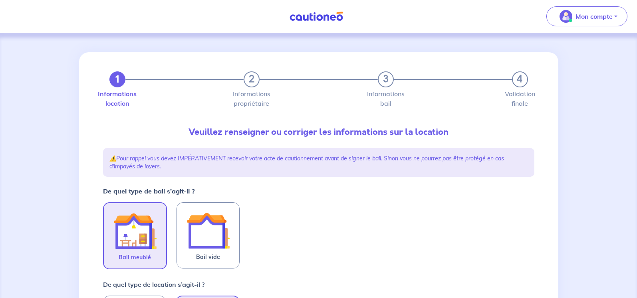 The height and width of the screenshot is (298, 637). What do you see at coordinates (154, 285) in the screenshot?
I see `p: De quel type de location s’agit-il ?` at bounding box center [154, 285].